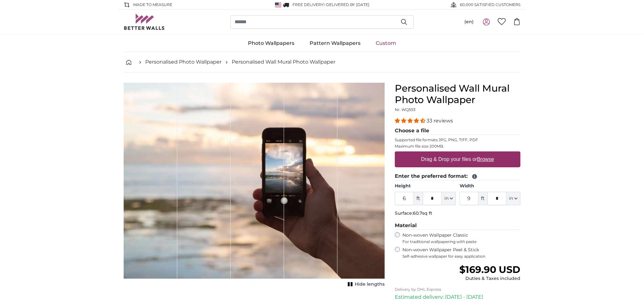 This screenshot has height=299, width=644. What do you see at coordinates (271, 43) in the screenshot?
I see `a: Photo Wallpapers` at bounding box center [271, 43].